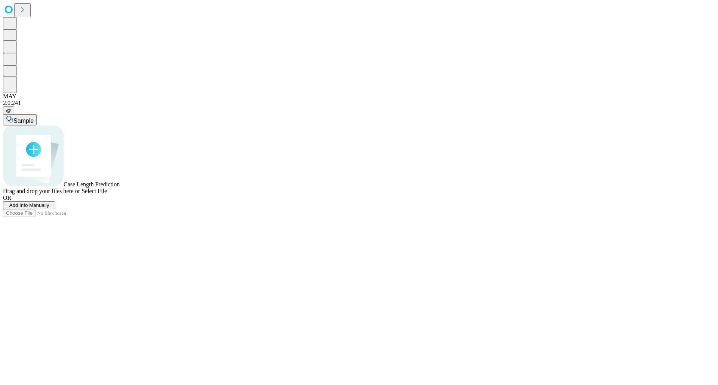 Image resolution: width=718 pixels, height=385 pixels. I want to click on div: 2.0.241, so click(359, 103).